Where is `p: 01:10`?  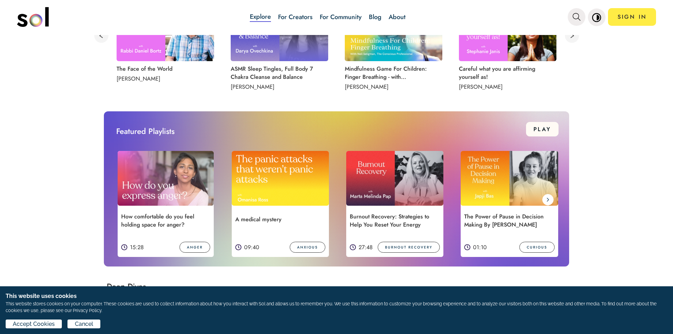 p: 01:10 is located at coordinates (480, 247).